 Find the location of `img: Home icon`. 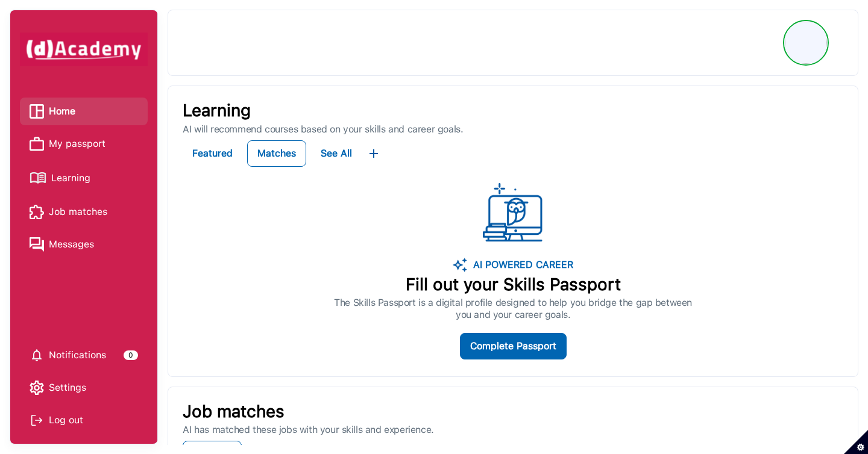

img: Home icon is located at coordinates (37, 112).